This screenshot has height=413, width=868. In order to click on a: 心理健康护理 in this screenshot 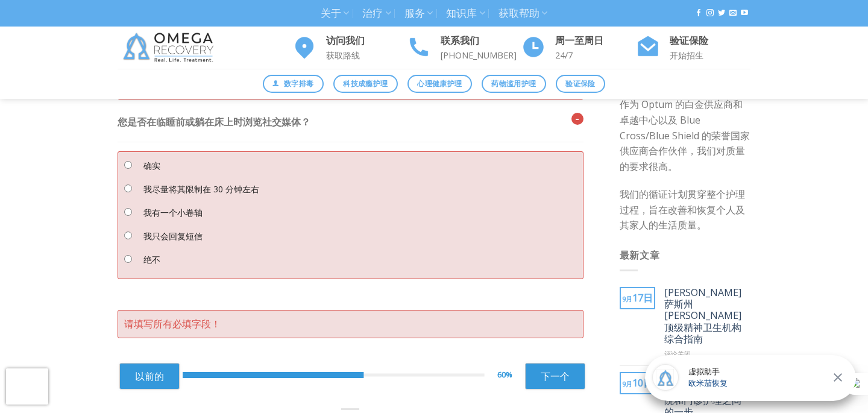, I will do `click(440, 84)`.